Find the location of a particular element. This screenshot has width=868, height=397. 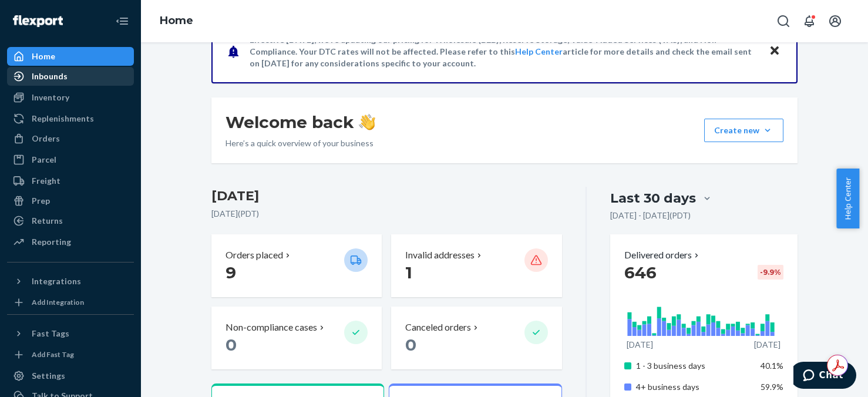

div: Inventory is located at coordinates (51, 97).